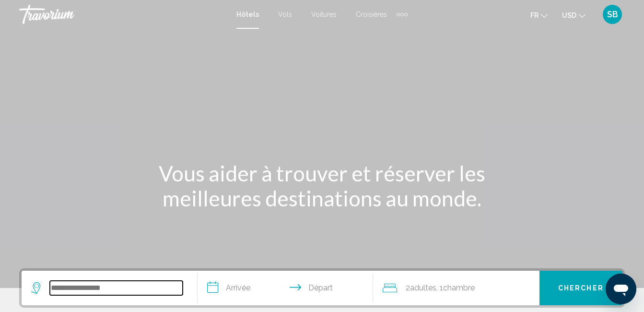  Describe the element at coordinates (581, 289) in the screenshot. I see `span: Chercher` at that location.